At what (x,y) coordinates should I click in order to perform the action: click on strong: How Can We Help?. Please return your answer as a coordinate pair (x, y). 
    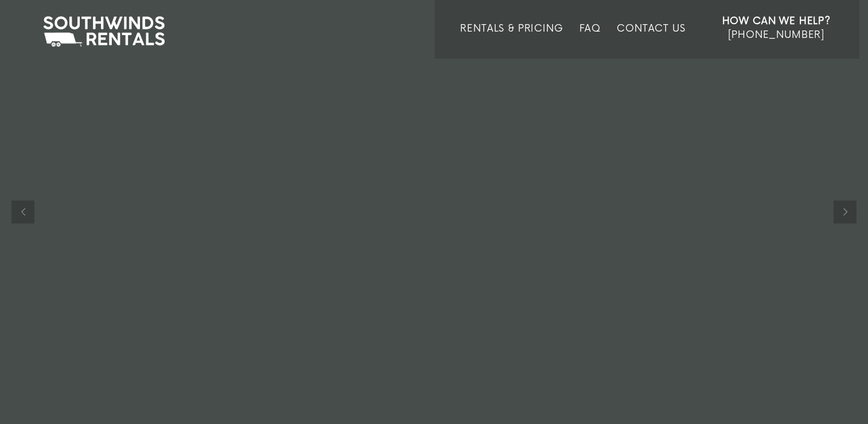
    Looking at the image, I should click on (777, 21).